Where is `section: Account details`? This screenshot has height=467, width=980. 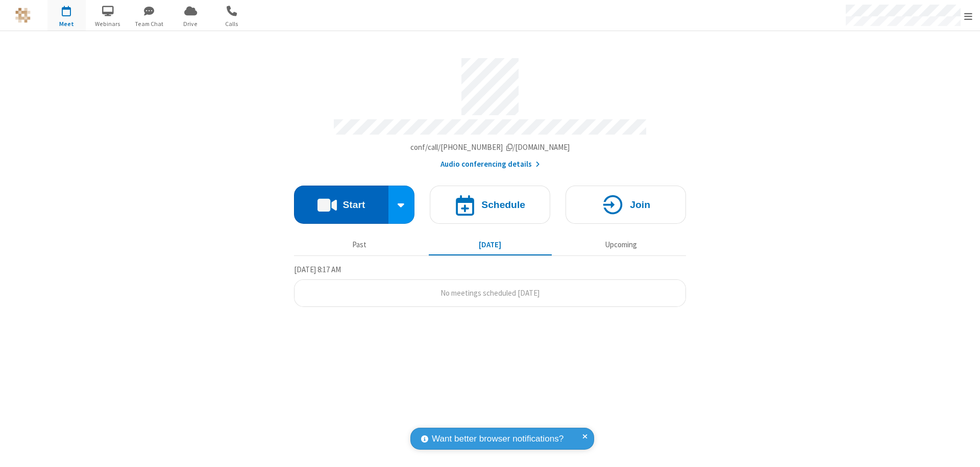 section: Account details is located at coordinates (490, 110).